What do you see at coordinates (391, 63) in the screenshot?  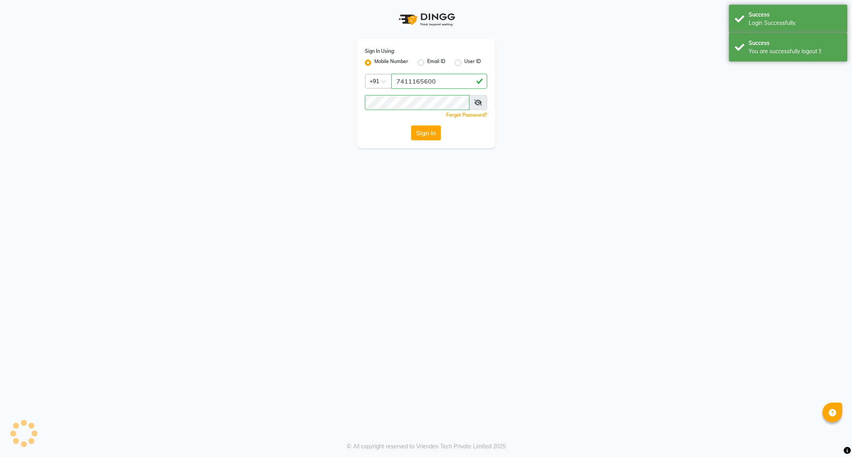 I see `label: Mobile Number` at bounding box center [391, 63].